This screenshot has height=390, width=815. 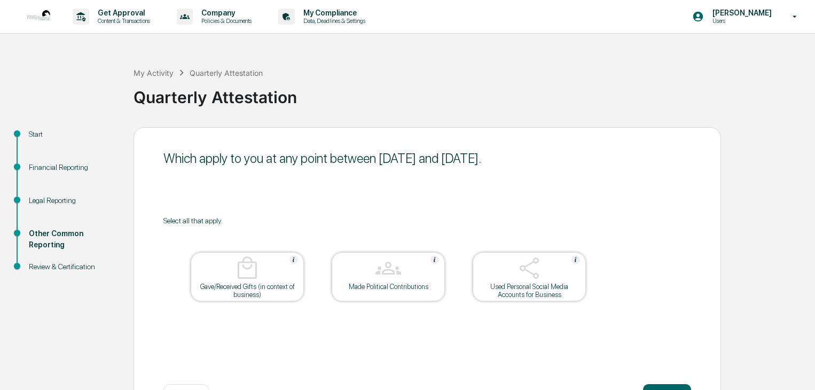 What do you see at coordinates (529, 268) in the screenshot?
I see `img: Used Personal Social Media Accounts for Business` at bounding box center [529, 268].